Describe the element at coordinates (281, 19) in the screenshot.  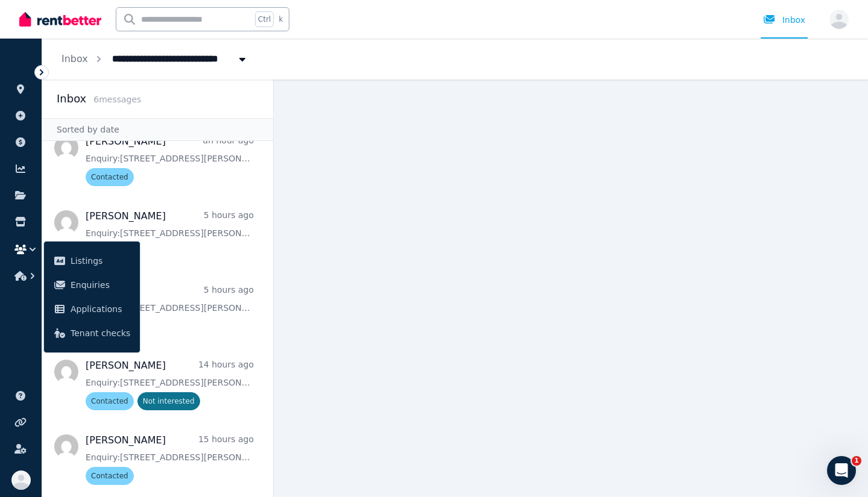
I see `span: k` at that location.